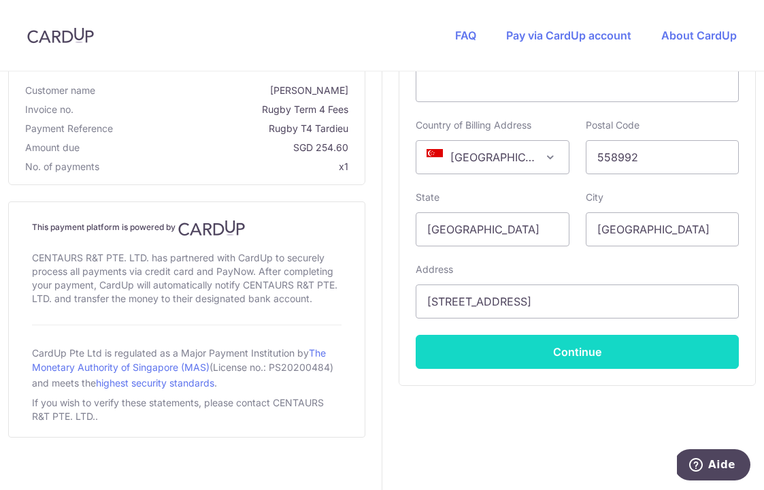  I want to click on label: Country of Billing Address, so click(474, 125).